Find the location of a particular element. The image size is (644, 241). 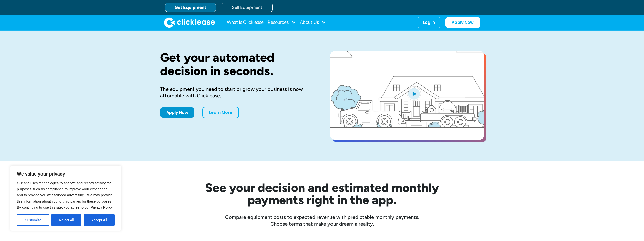

div: Log In is located at coordinates (429, 22).